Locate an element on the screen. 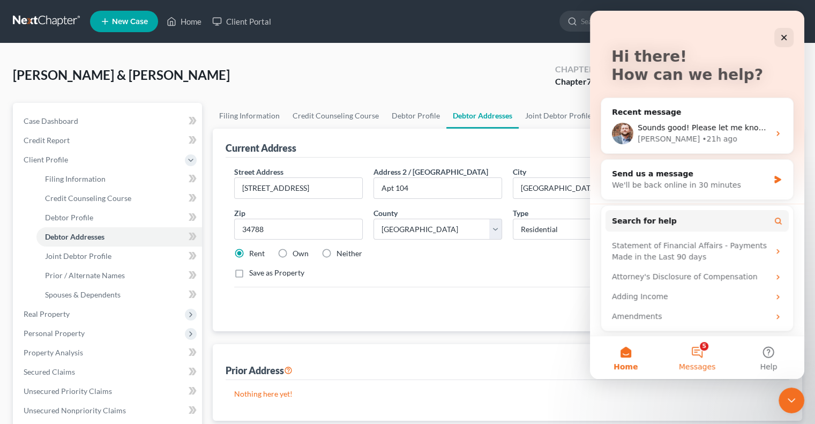  span: Personal Property is located at coordinates (54, 333).